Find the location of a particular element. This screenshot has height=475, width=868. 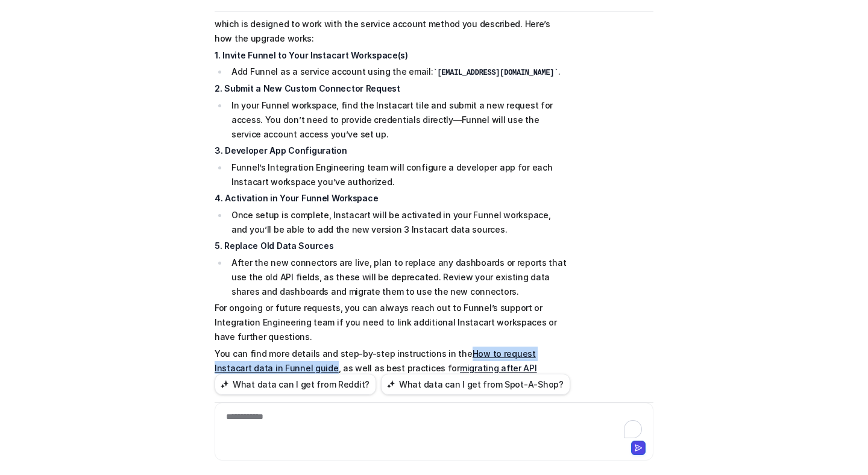

strong: 3. Developer App Configuration is located at coordinates (281, 150).